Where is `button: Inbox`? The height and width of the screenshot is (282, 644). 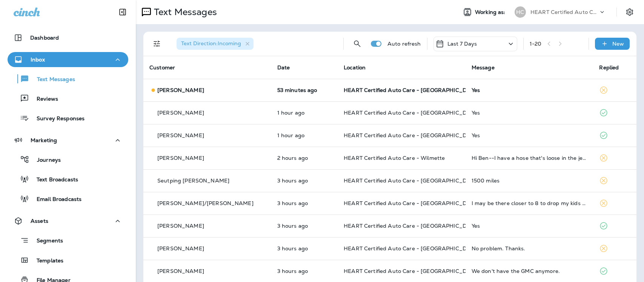 button: Inbox is located at coordinates (68, 59).